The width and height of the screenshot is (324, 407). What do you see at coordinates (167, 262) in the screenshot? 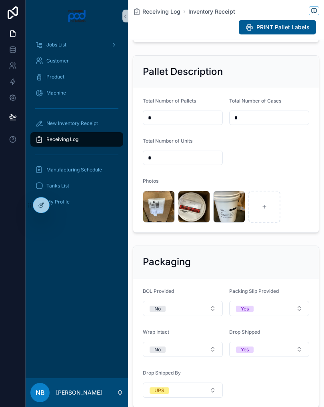
I see `h2: Packaging` at bounding box center [167, 262].